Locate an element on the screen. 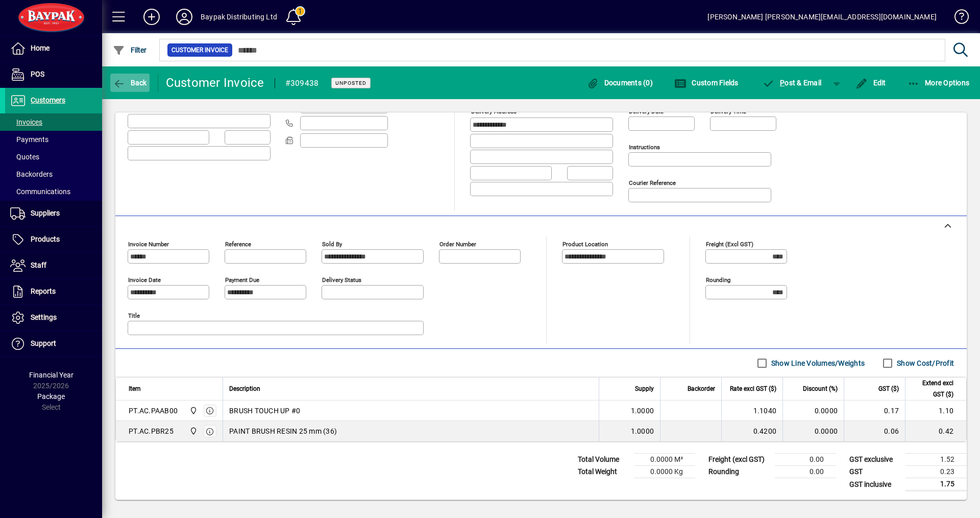 Image resolution: width=980 pixels, height=518 pixels. button: Profile is located at coordinates (184, 17).